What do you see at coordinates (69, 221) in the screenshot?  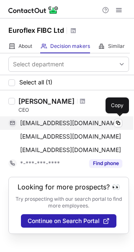 I see `button: Continue on Search Portal` at bounding box center [69, 221].